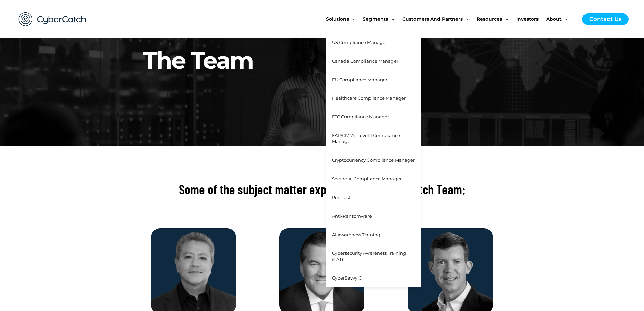 The height and width of the screenshot is (311, 644). Describe the element at coordinates (356, 234) in the screenshot. I see `span: AI Awareness Training` at that location.